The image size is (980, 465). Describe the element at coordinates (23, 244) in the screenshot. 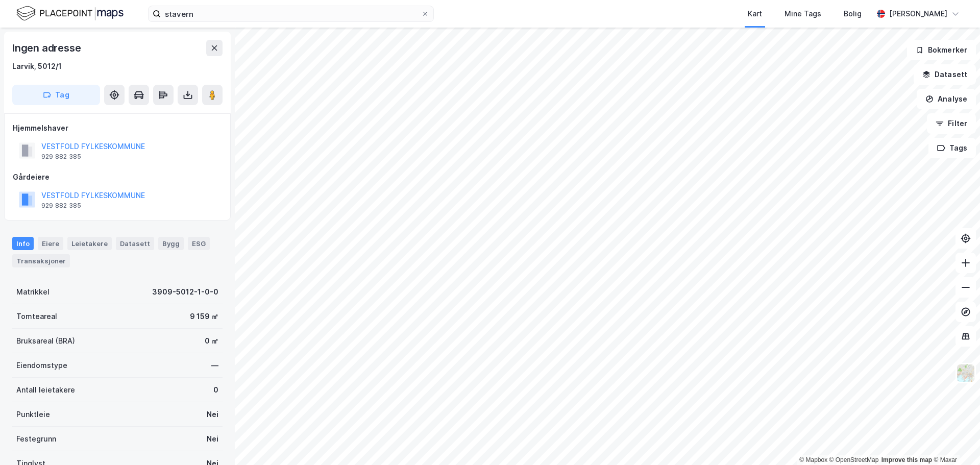

I see `div: Info` at that location.